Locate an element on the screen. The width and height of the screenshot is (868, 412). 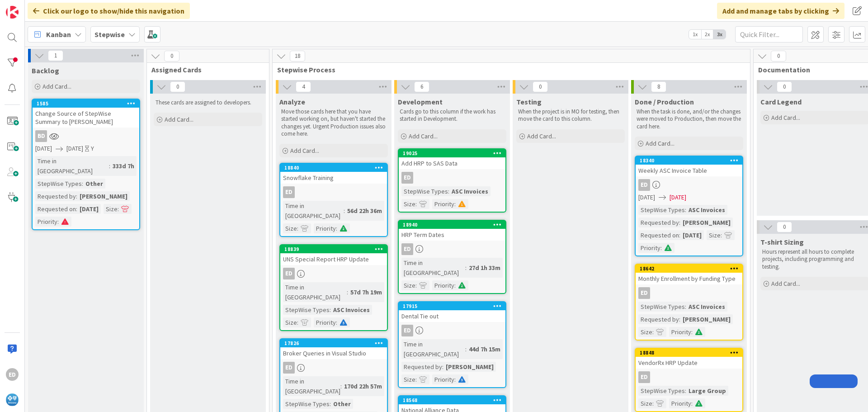
div: 170d 22h 57m is located at coordinates (363, 386).